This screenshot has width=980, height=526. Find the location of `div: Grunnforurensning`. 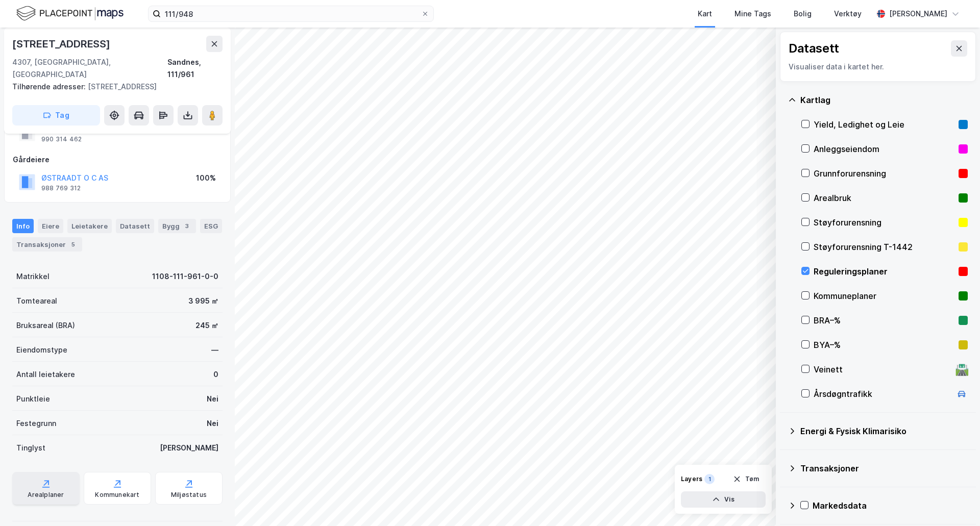

div: Grunnforurensning is located at coordinates (884, 174).